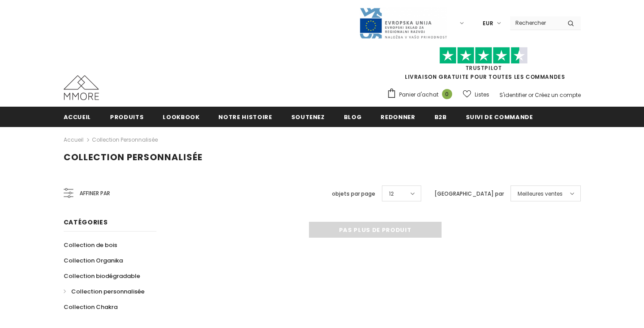 The height and width of the screenshot is (328, 644). Describe the element at coordinates (90, 244) in the screenshot. I see `span: Collection de bois` at that location.